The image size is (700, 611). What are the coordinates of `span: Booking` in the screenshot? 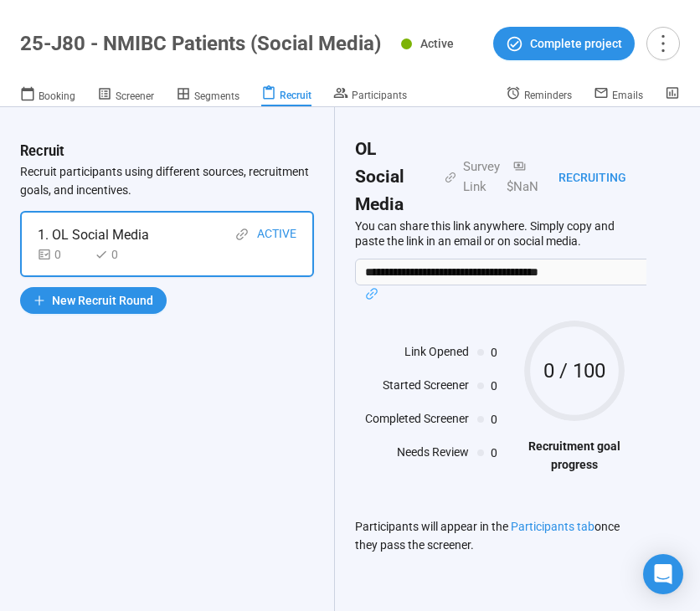 It's located at (57, 97).